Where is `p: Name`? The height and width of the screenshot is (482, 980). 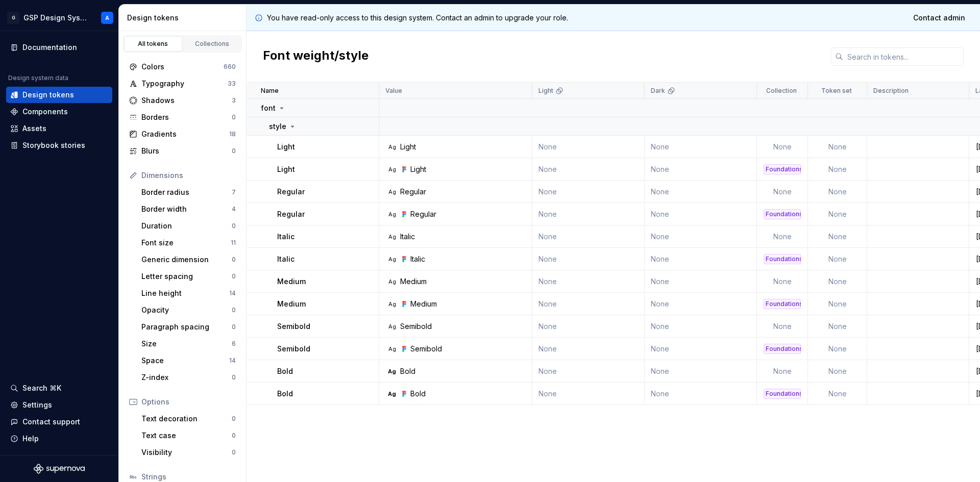 p: Name is located at coordinates (270, 91).